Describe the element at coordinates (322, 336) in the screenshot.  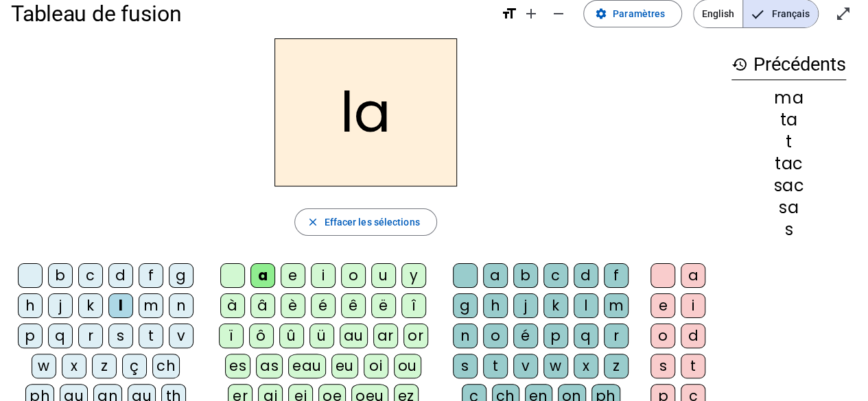
I see `div: ü` at that location.